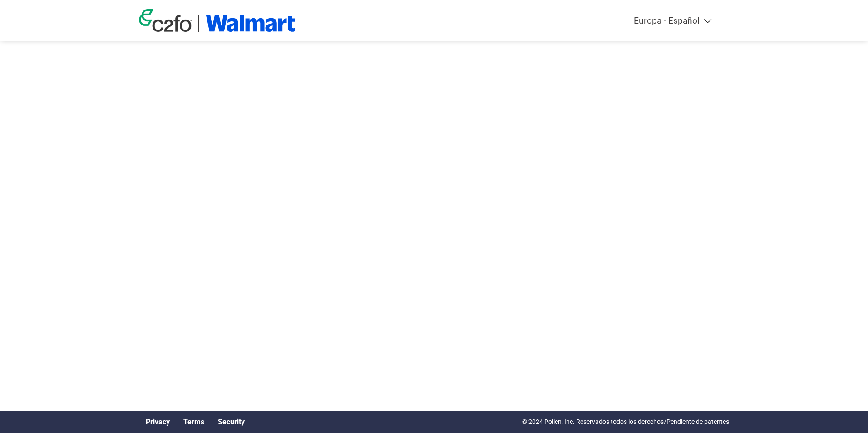 The height and width of the screenshot is (433, 868). Describe the element at coordinates (194, 422) in the screenshot. I see `a: Terms` at that location.